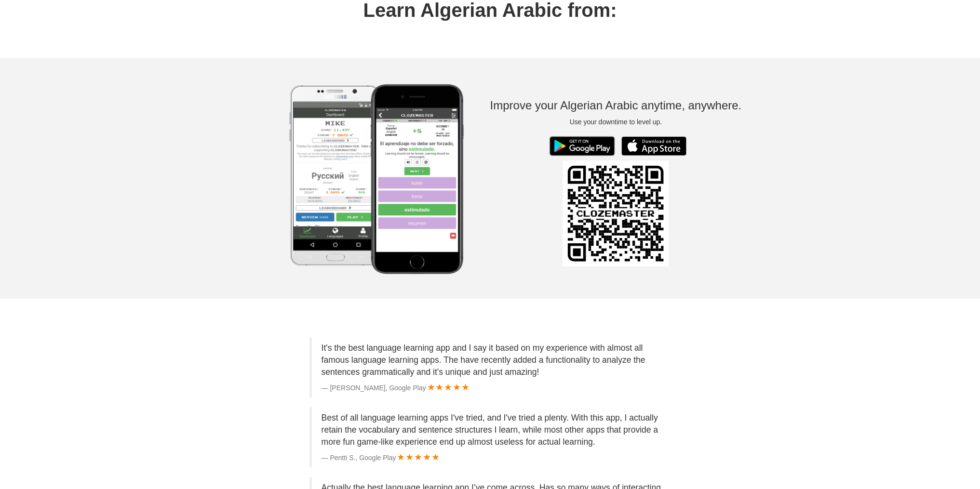 The height and width of the screenshot is (489, 980). Describe the element at coordinates (491, 430) in the screenshot. I see `p: Best of all language learning apps I've tried, and I've tried a plenty. With this app, I actually...` at that location.